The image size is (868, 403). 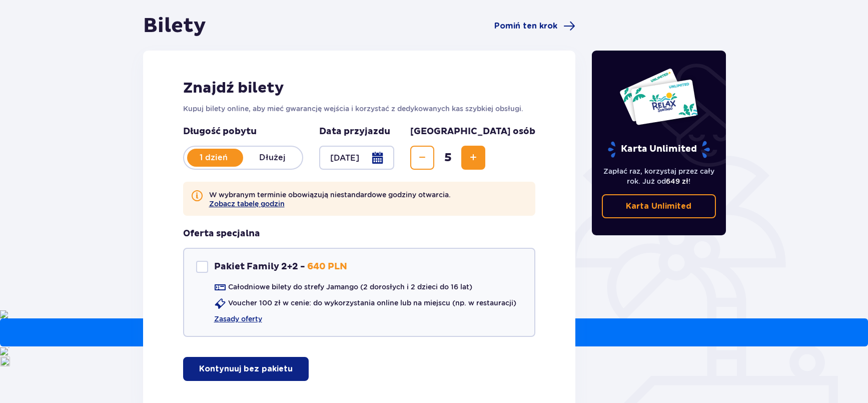 I want to click on p: Zapłać raz, korzystaj przez cały rok. Już od !, so click(x=659, y=176).